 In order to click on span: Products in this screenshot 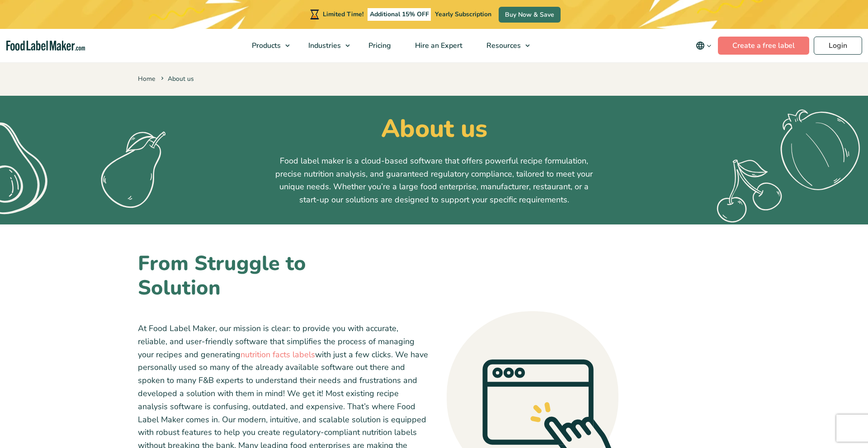, I will do `click(265, 46)`.